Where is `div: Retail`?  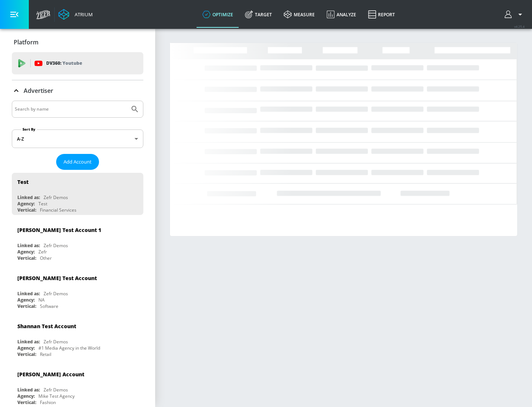
div: Retail is located at coordinates (45, 354).